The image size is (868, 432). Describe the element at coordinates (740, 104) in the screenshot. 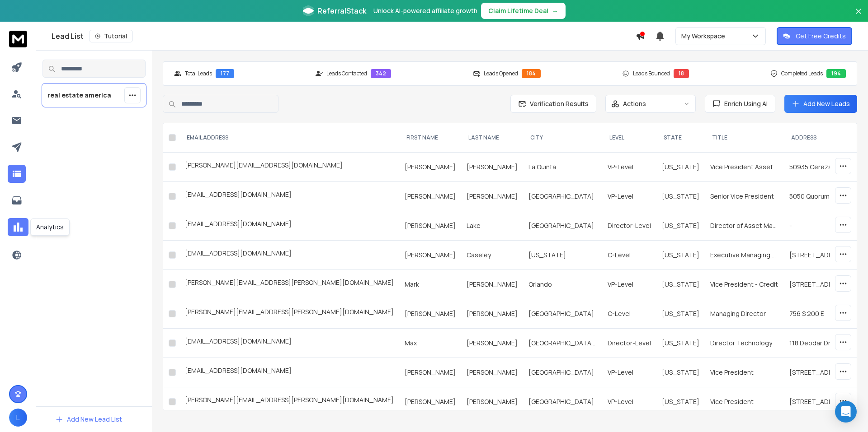

I see `button: Enrich Using AI` at that location.